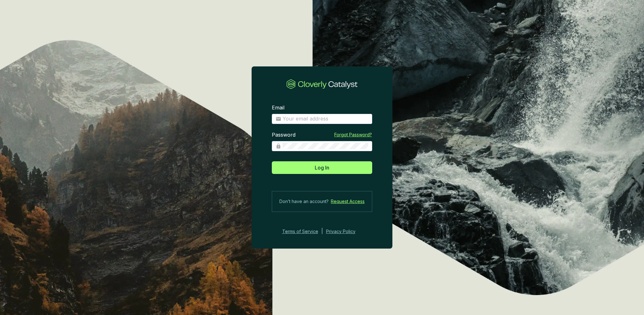 The image size is (644, 315). I want to click on input: Email, so click(325, 119).